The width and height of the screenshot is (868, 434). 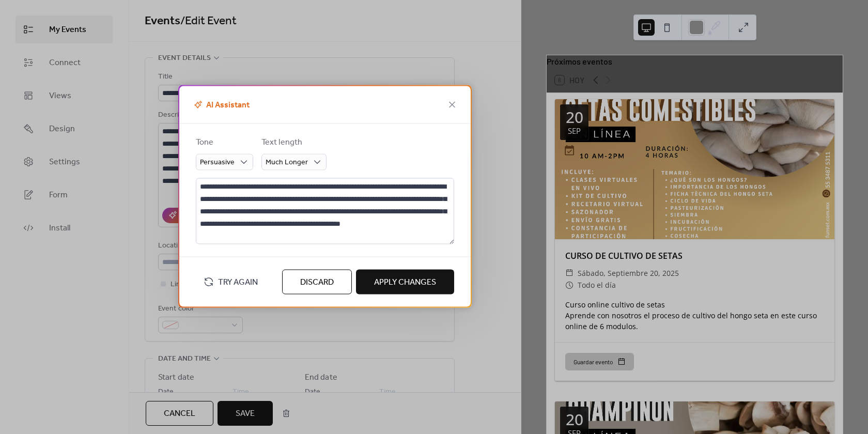 What do you see at coordinates (231, 281) in the screenshot?
I see `button: Try Again` at bounding box center [231, 281].